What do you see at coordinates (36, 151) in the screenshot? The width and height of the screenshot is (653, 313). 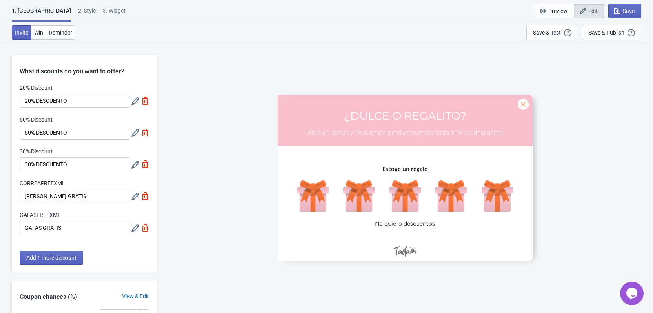 I see `label: 30% Discount` at bounding box center [36, 151].